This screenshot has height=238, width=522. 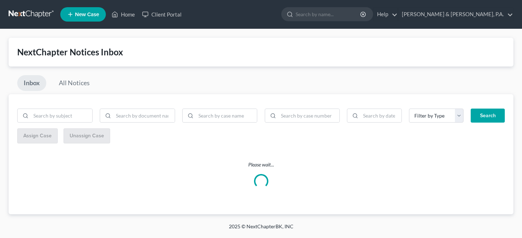 I want to click on a: Client Portal, so click(x=162, y=14).